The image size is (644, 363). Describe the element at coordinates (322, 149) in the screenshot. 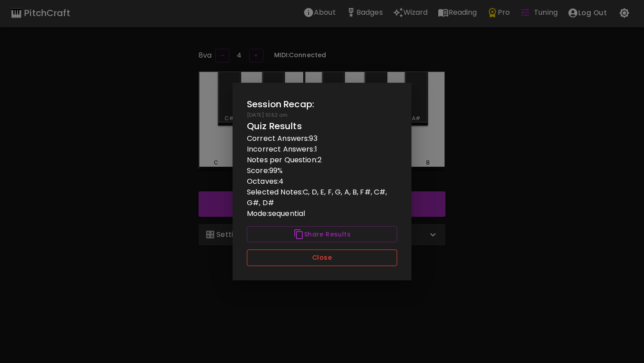

I see `p: Incorrect Answers: 1` at that location.